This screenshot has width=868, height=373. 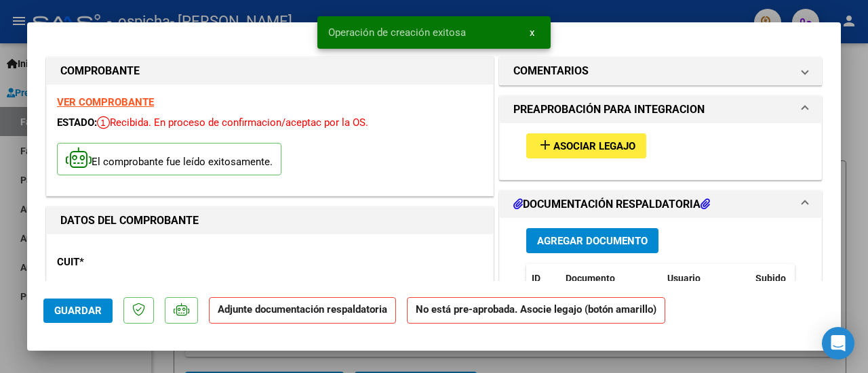 I want to click on span: Agregar Documento, so click(x=592, y=241).